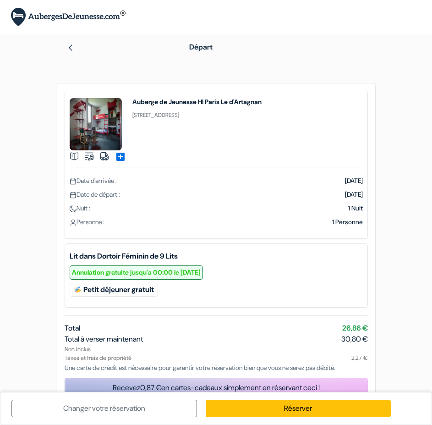 The image size is (432, 425). Describe the element at coordinates (104, 409) in the screenshot. I see `a: Changer votre réservation` at that location.